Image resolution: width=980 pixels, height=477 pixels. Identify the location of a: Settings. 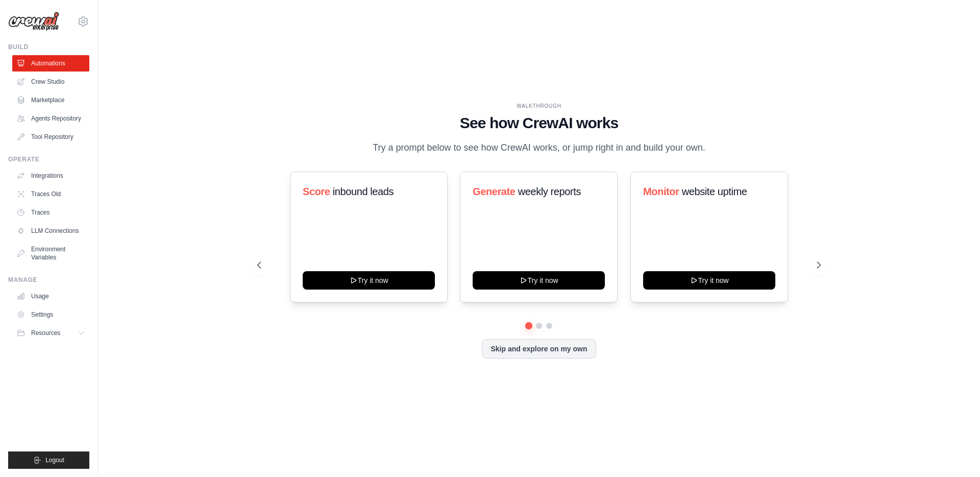
(50, 315).